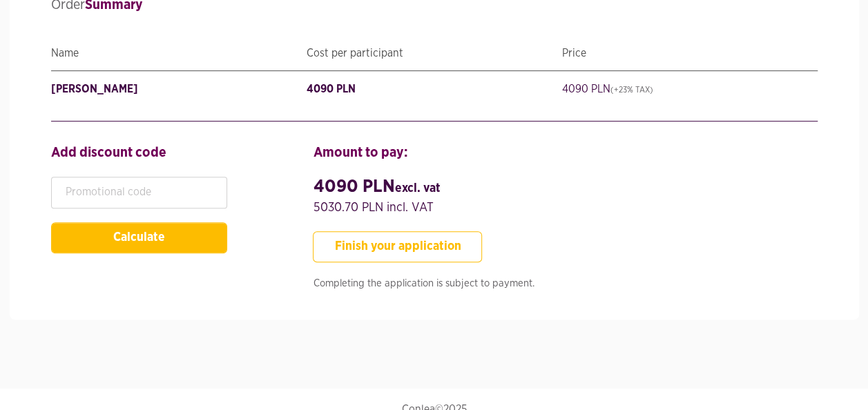 The width and height of the screenshot is (868, 410). I want to click on span: excl. VAT, so click(417, 188).